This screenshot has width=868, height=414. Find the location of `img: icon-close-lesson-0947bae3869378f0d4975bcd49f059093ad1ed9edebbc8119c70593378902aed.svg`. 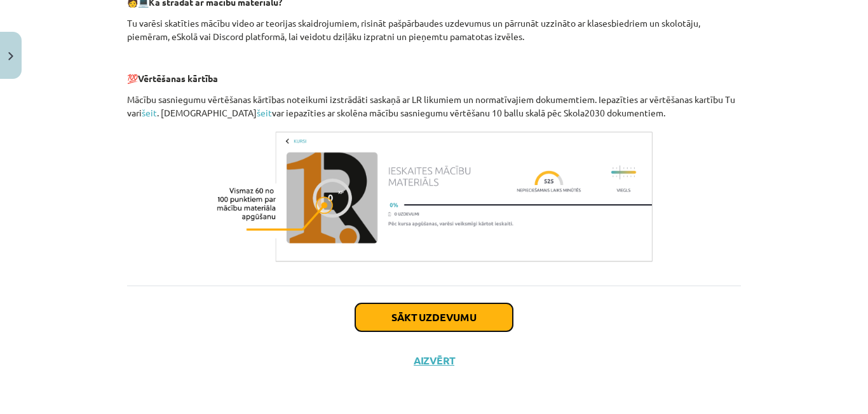

img: icon-close-lesson-0947bae3869378f0d4975bcd49f059093ad1ed9edebbc8119c70593378902aed.svg is located at coordinates (11, 56).